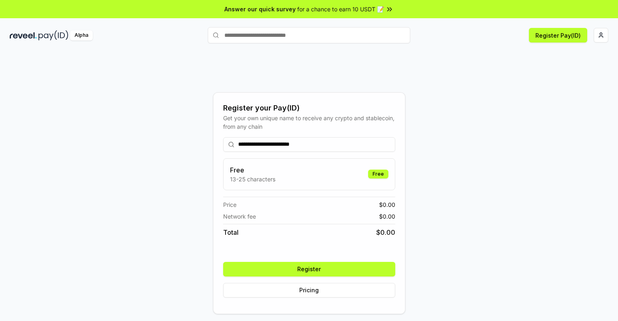 The width and height of the screenshot is (618, 321). Describe the element at coordinates (558, 35) in the screenshot. I see `button: Register Pay(ID)` at that location.